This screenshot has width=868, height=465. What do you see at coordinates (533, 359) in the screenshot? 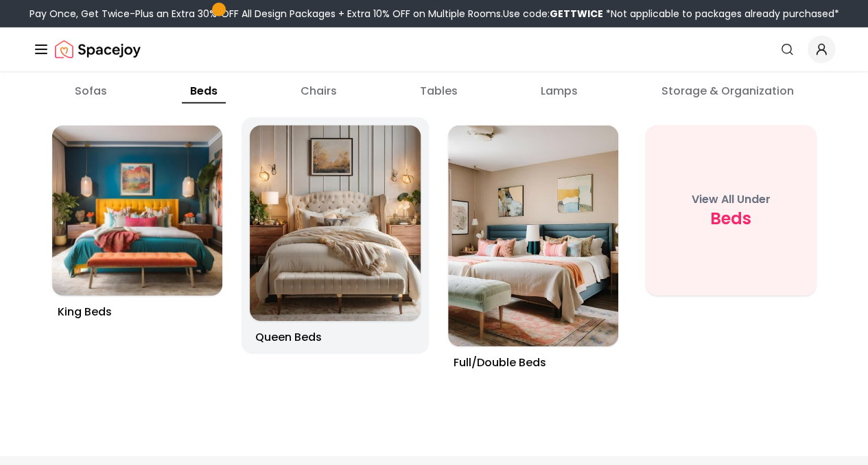
I see `h3: Full/Double Beds` at bounding box center [533, 359].